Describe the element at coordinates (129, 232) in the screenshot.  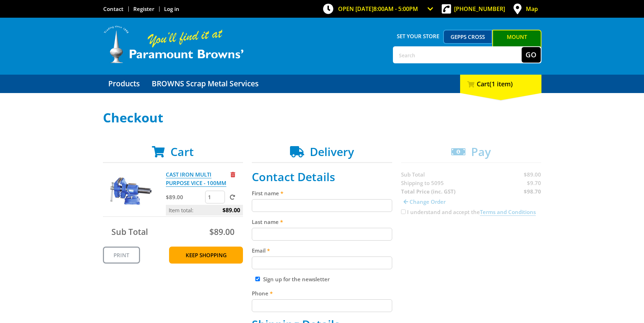
I see `span: Sub Total` at that location.